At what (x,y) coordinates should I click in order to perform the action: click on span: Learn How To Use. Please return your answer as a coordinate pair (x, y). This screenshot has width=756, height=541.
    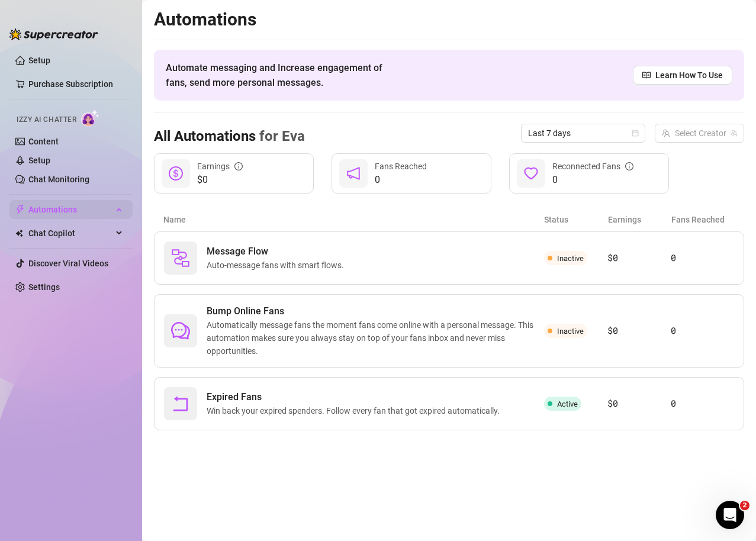
    Looking at the image, I should click on (689, 75).